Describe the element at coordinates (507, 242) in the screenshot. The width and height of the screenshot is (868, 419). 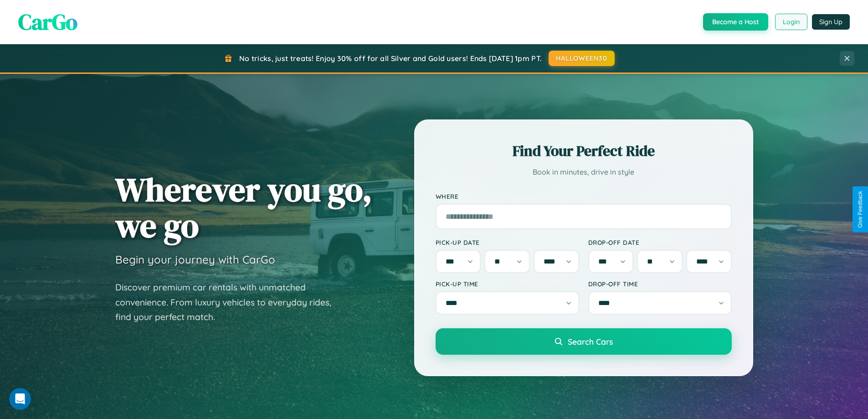
I see `label: Pick-up Date` at that location.